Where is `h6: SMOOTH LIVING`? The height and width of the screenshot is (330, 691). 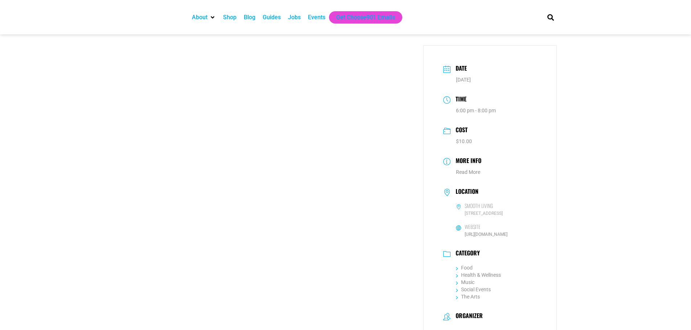
h6: SMOOTH LIVING is located at coordinates (479, 206).